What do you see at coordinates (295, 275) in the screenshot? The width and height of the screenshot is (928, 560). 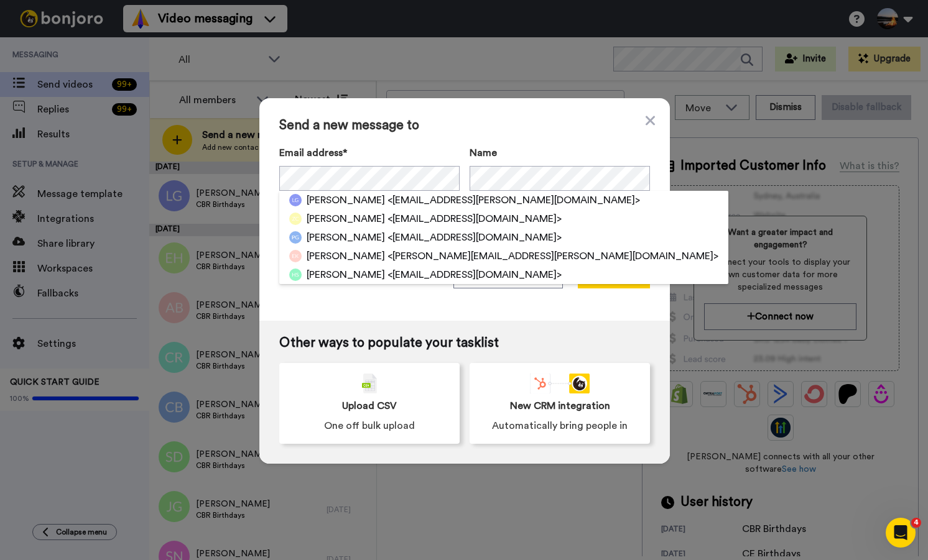 I see `img: hs.png` at bounding box center [295, 275].